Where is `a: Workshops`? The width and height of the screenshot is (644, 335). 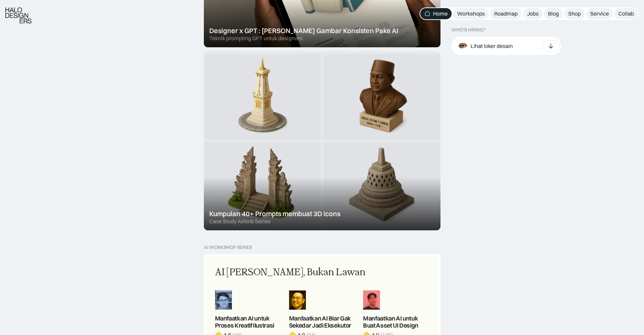
a: Workshops is located at coordinates (471, 13).